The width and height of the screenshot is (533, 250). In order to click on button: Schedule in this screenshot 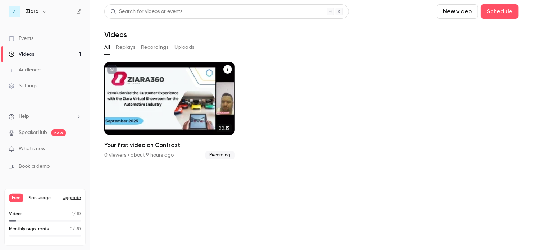, I will do `click(500, 12)`.